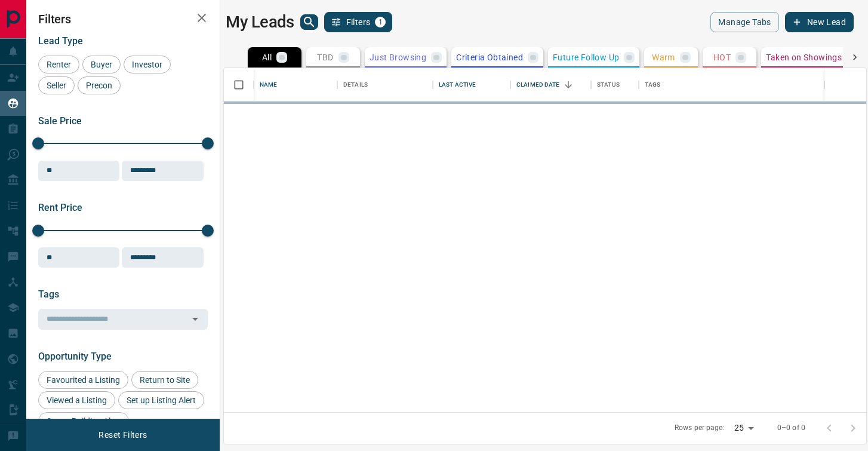 This screenshot has width=868, height=451. Describe the element at coordinates (101, 64) in the screenshot. I see `span: Buyer` at that location.